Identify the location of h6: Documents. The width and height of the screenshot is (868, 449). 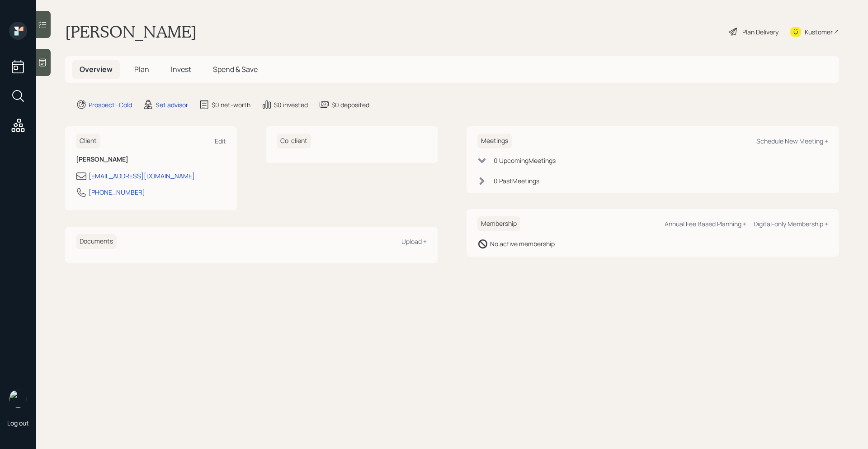
(96, 241).